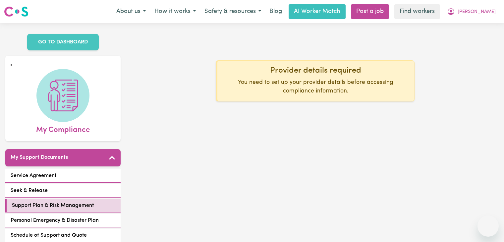 This screenshot has width=504, height=242. What do you see at coordinates (316, 71) in the screenshot?
I see `div: Provider details required` at bounding box center [316, 71].